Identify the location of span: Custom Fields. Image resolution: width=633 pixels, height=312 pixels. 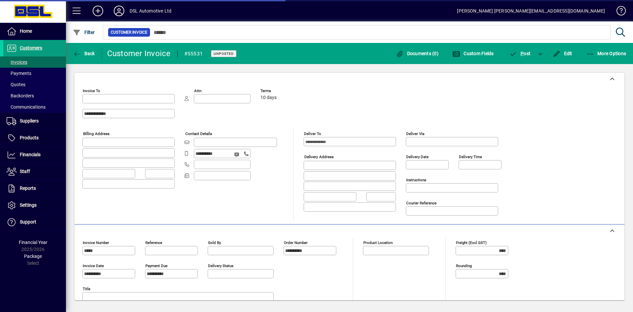
(473, 53).